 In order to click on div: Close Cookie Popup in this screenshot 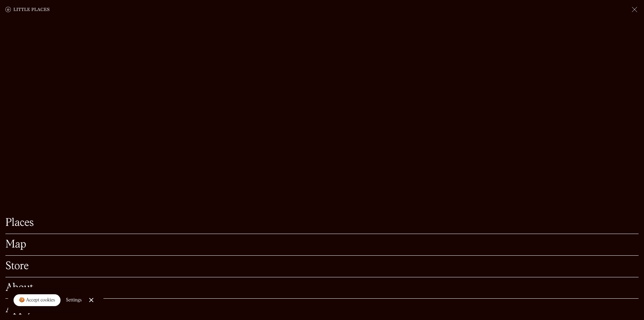, I will do `click(91, 300)`.